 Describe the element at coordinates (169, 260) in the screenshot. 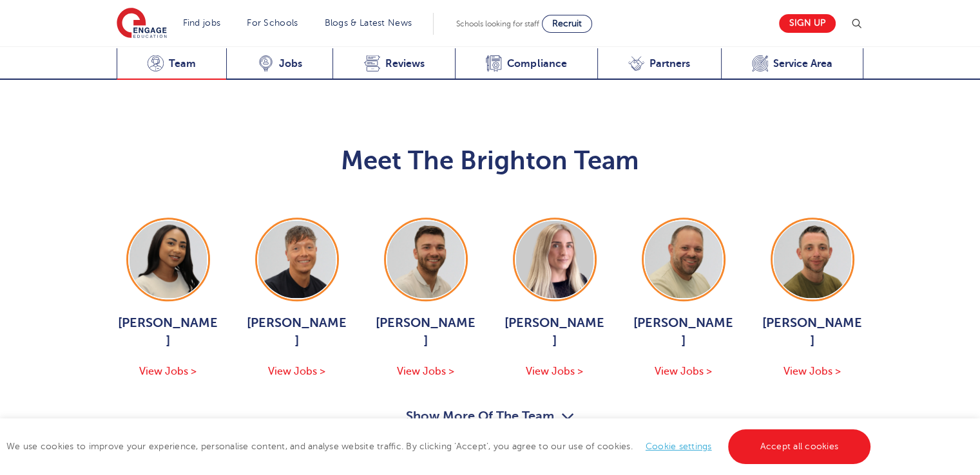

I see `img: Mia Menson` at that location.